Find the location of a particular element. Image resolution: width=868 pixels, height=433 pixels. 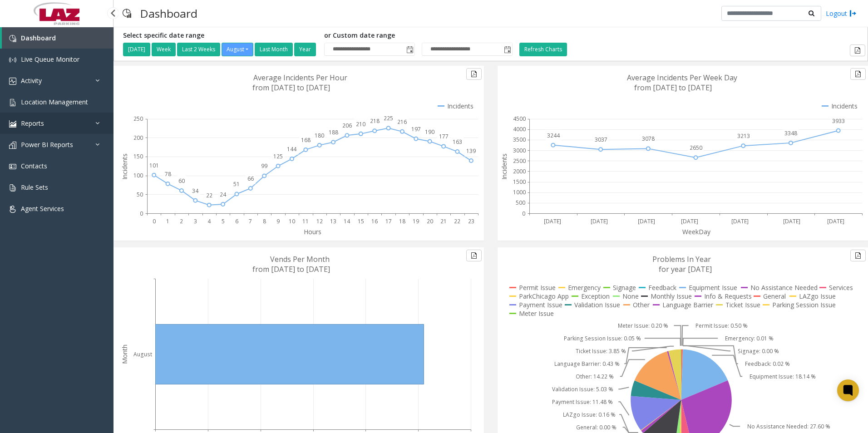

button: August is located at coordinates (238, 49).